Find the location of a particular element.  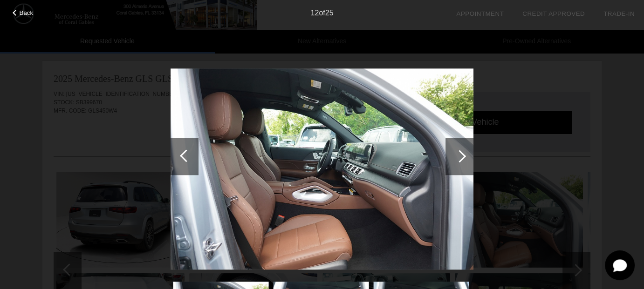

a: Trade-In is located at coordinates (619, 13).